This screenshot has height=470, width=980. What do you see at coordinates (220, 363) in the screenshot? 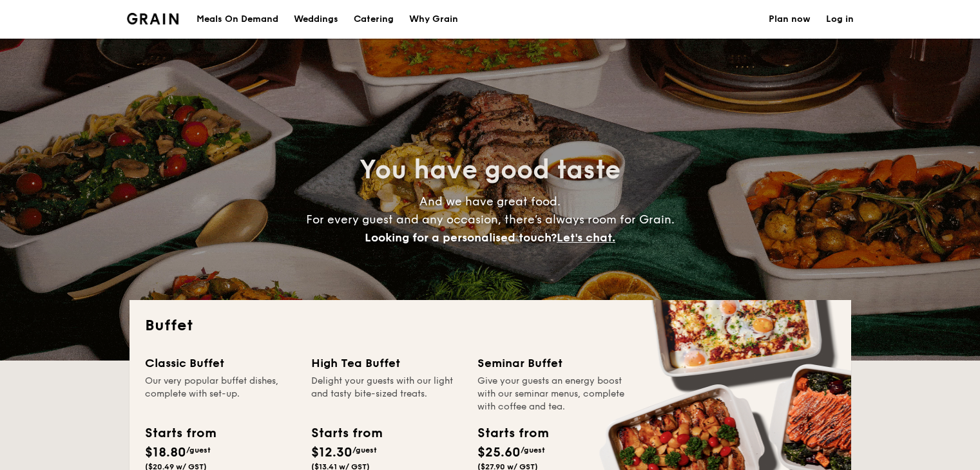
I see `div: Classic Buffet` at bounding box center [220, 363].